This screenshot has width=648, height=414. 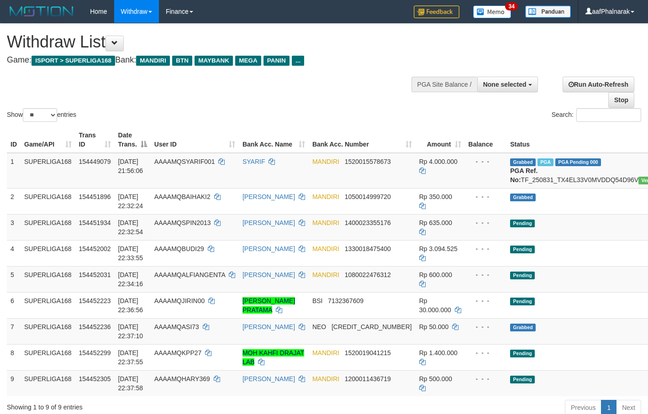 What do you see at coordinates (135, 405) in the screenshot?
I see `div: Showing 1 to 9 of 9 entries` at bounding box center [135, 405].